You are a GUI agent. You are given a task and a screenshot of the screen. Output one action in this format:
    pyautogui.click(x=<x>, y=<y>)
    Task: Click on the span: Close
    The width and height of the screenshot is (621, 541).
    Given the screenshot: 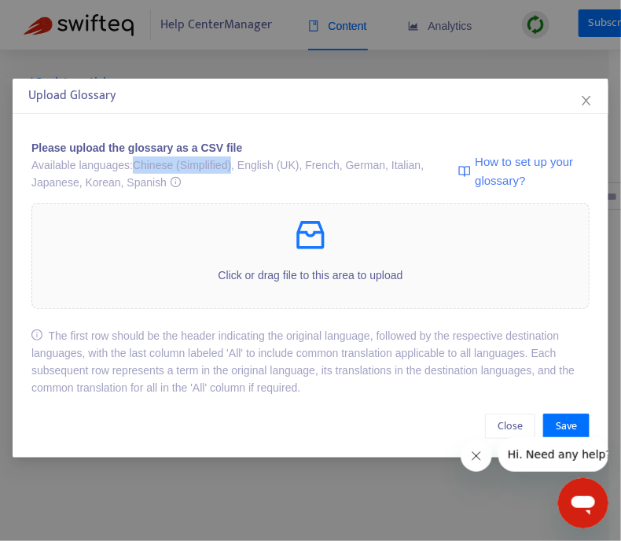 What is the action you would take?
    pyautogui.click(x=510, y=426)
    